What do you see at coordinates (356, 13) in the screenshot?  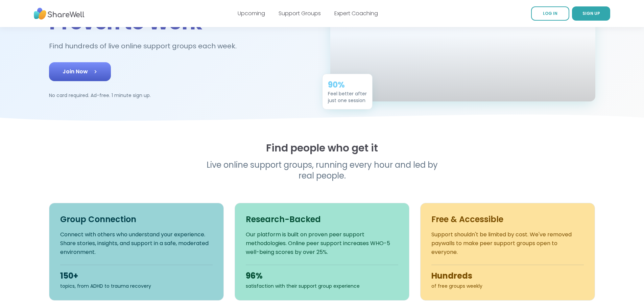 I see `a: Expert Coaching` at bounding box center [356, 13].